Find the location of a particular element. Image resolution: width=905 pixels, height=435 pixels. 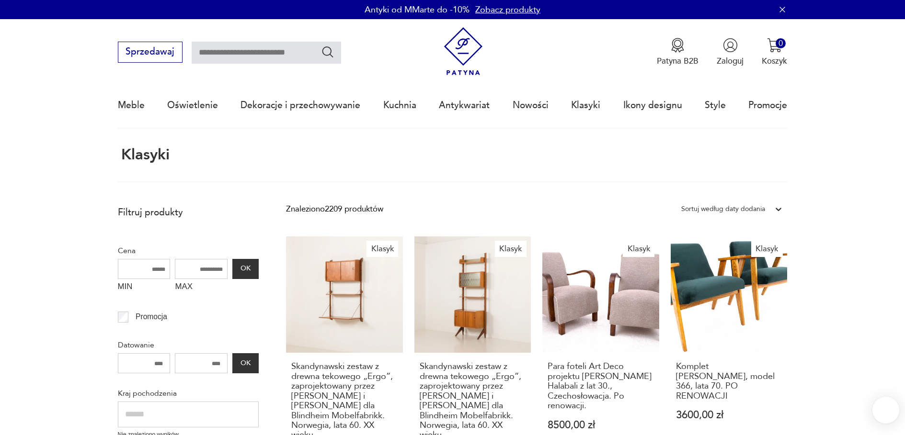

a: Ikona medaluPatyna B2B is located at coordinates (677, 52).